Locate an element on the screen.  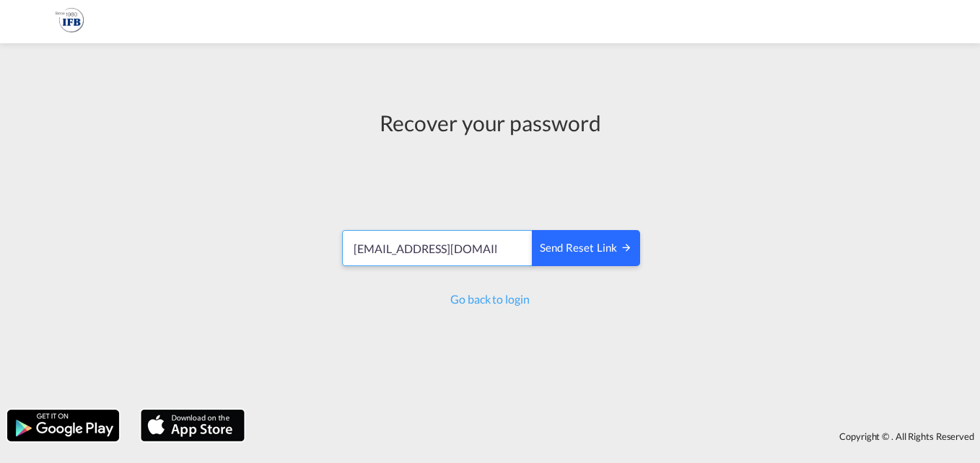
div: Recover your password is located at coordinates (490, 122).